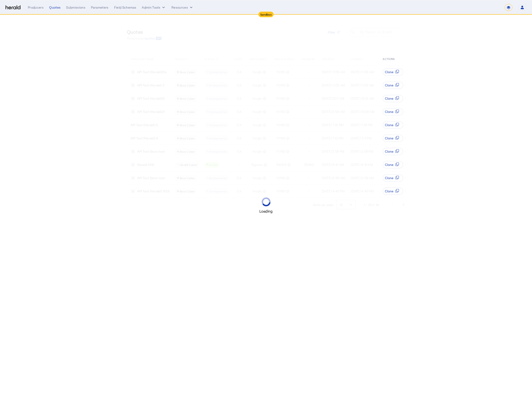  I want to click on div: Sandbox, so click(266, 15).